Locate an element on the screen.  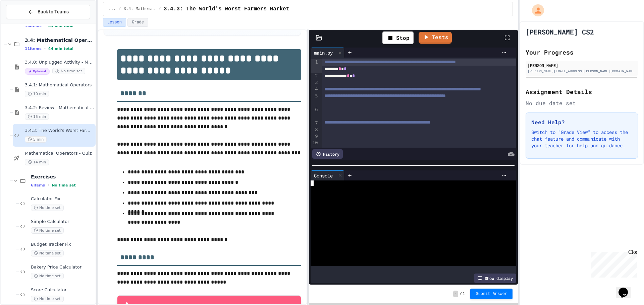
span: Score Calculator is located at coordinates (63, 290).